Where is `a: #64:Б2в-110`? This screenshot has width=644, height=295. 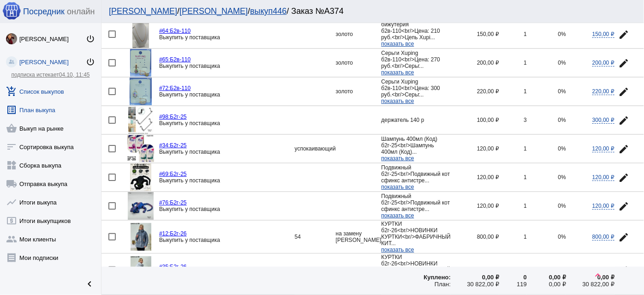
a: #64:Б2в-110 is located at coordinates (175, 31).